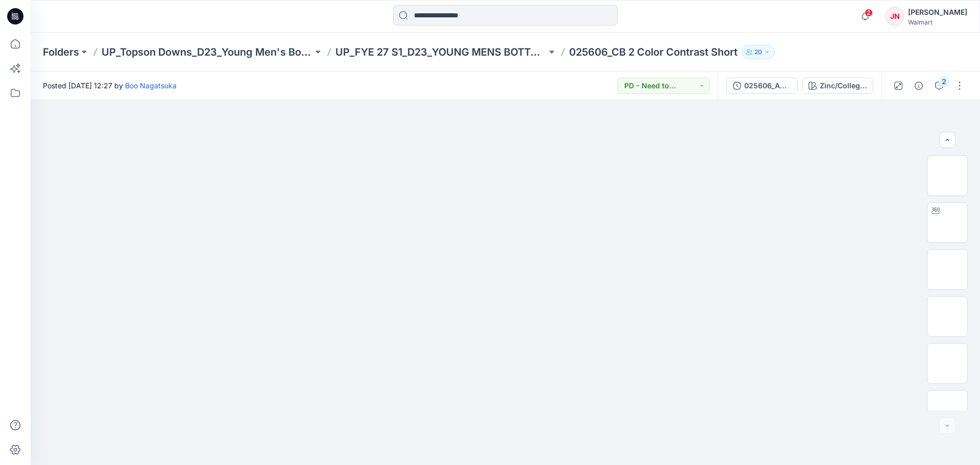 The width and height of the screenshot is (980, 465). I want to click on p: UP_FYE 27 S1_D23_YOUNG MENS BOTTOMS TOPSON DOWNS, so click(441, 52).